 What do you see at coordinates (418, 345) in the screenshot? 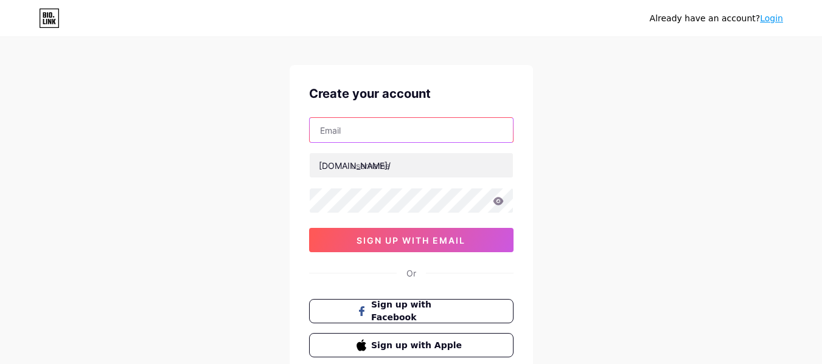
I see `span: Sign up with Apple` at bounding box center [418, 345].